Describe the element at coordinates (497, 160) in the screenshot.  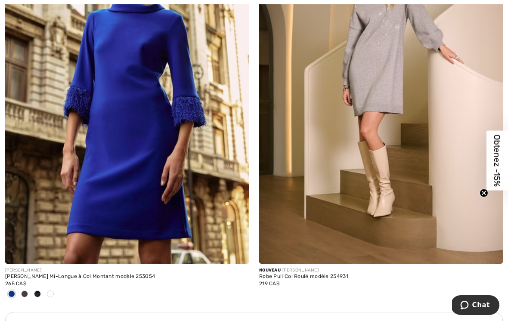
I see `span: Obtenez -15%` at that location.